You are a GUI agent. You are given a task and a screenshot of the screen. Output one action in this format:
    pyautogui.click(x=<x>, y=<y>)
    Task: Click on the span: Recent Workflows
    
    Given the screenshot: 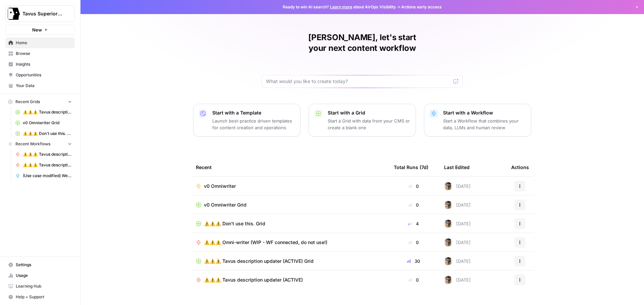 What is the action you would take?
    pyautogui.click(x=33, y=144)
    